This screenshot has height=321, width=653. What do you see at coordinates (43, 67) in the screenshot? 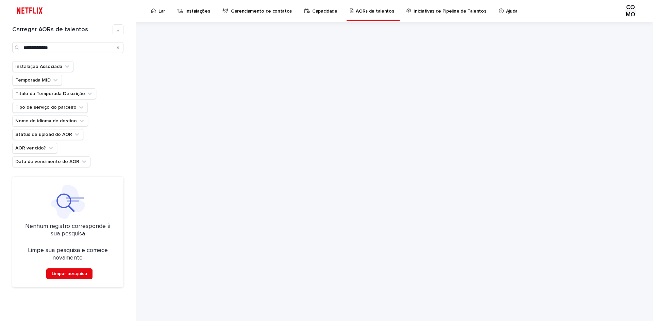
I see `button: Instalação Associada` at bounding box center [43, 67].